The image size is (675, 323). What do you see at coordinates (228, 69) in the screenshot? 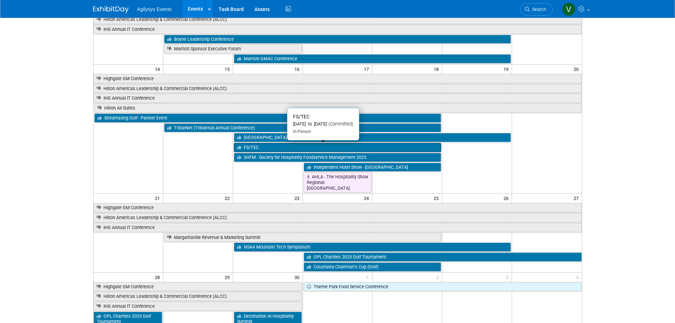
I see `span: 15` at bounding box center [228, 69].